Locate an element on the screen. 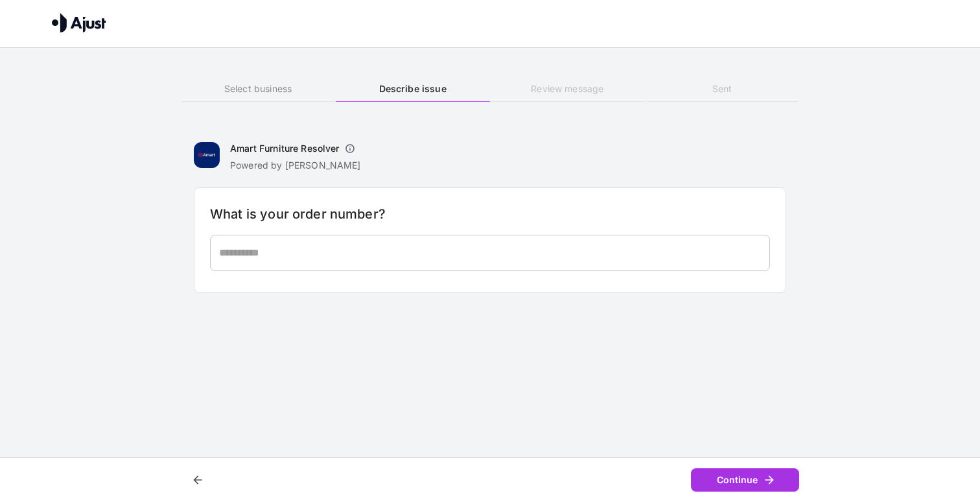 The image size is (980, 502). img: Amart Furniture is located at coordinates (206, 155).